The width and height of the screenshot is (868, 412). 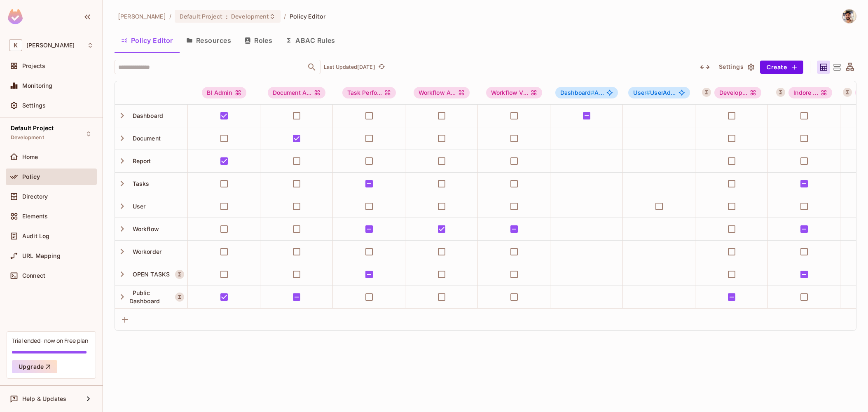 I want to click on span: URL Mapping, so click(x=41, y=256).